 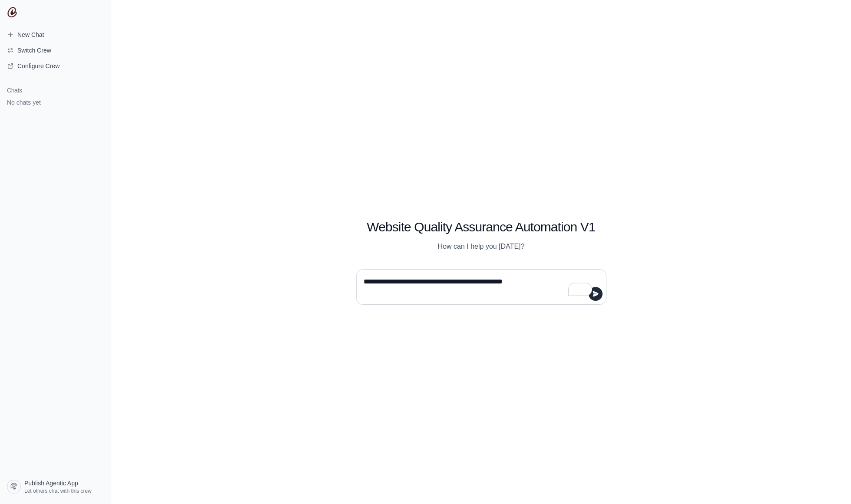 What do you see at coordinates (58, 491) in the screenshot?
I see `span: Let others chat with this crew` at bounding box center [58, 491].